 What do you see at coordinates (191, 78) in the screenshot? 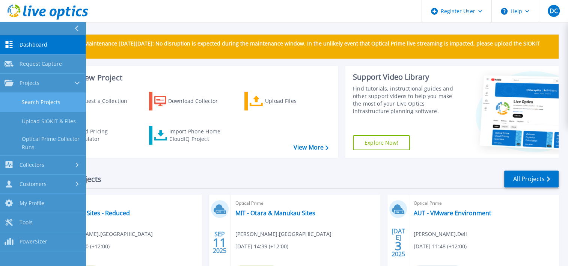
I see `h3: Start a New Project` at bounding box center [191, 78].